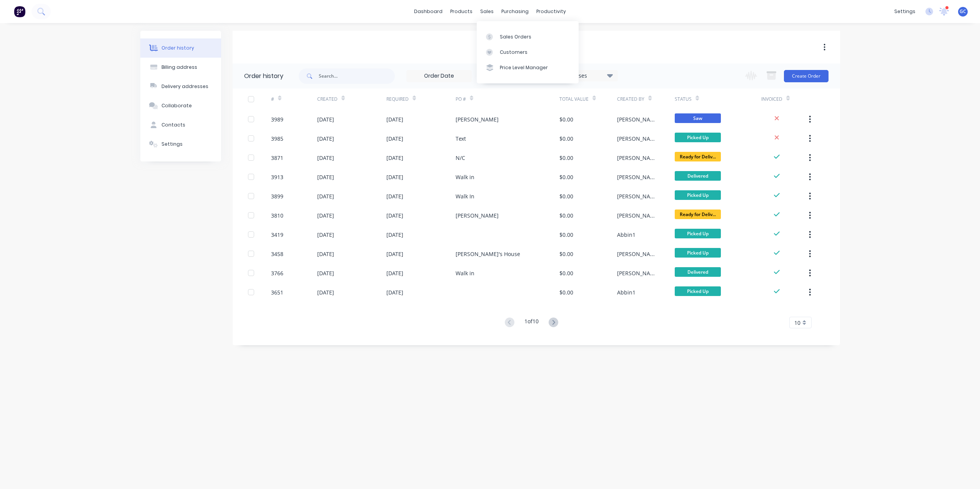 Image resolution: width=980 pixels, height=489 pixels. I want to click on input: Order Date, so click(439, 76).